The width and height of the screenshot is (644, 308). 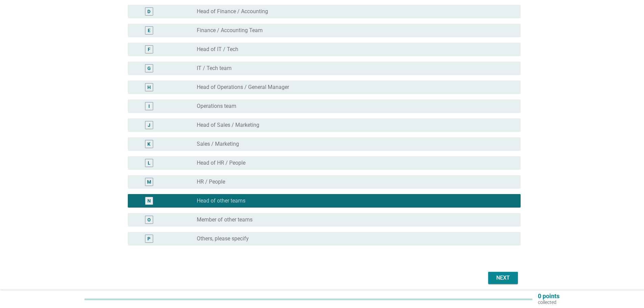 I want to click on p: 0 points, so click(x=549, y=296).